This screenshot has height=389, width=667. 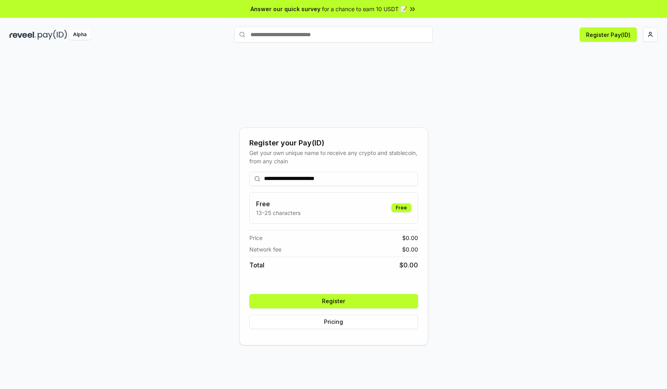 I want to click on span: Price, so click(x=256, y=238).